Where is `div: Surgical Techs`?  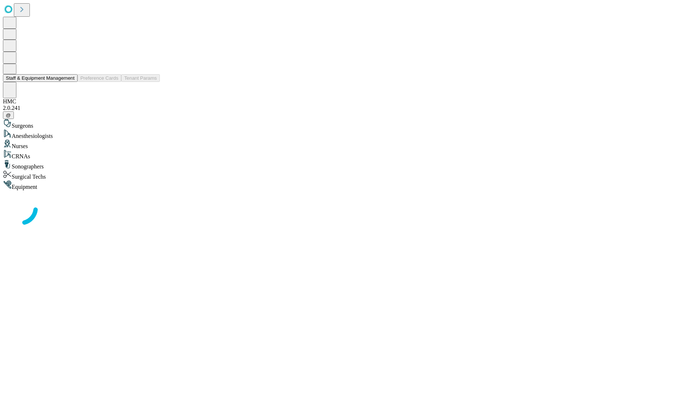 div: Surgical Techs is located at coordinates (349, 175).